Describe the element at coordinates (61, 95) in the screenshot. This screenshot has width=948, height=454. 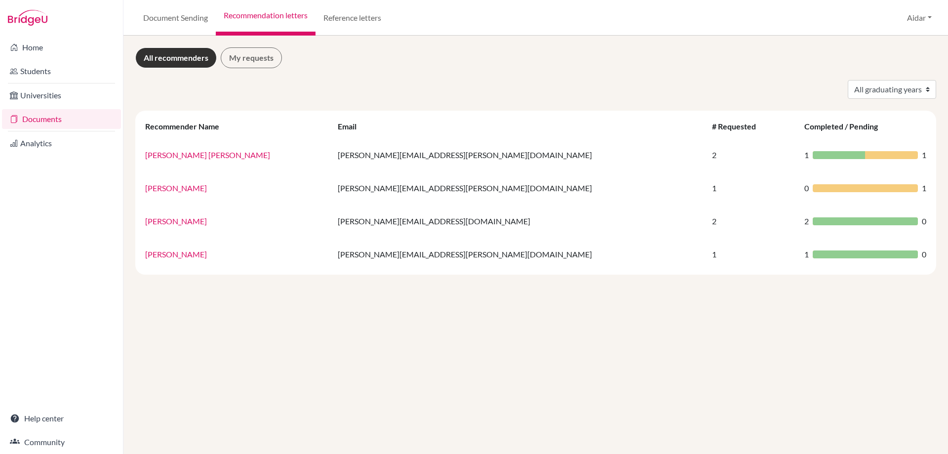
I see `a: Universities` at that location.